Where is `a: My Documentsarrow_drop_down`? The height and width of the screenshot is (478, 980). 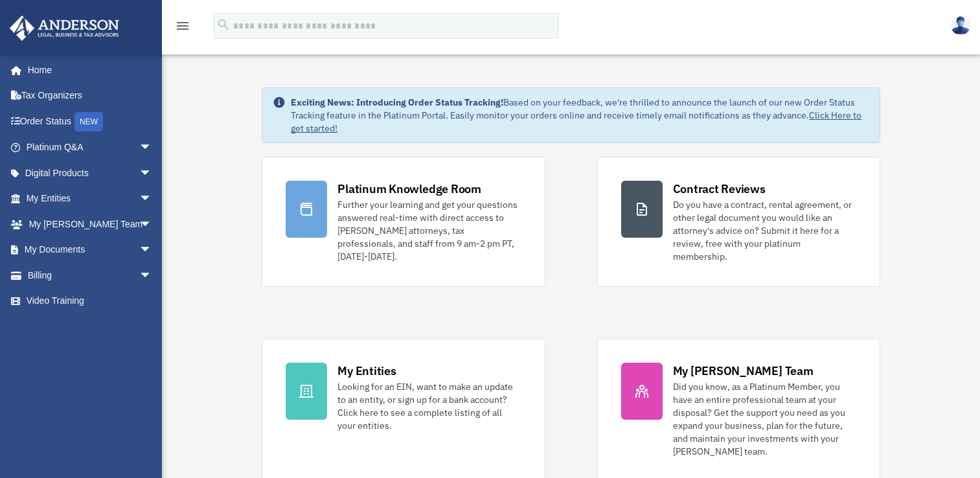
a: My Documentsarrow_drop_down is located at coordinates (90, 250).